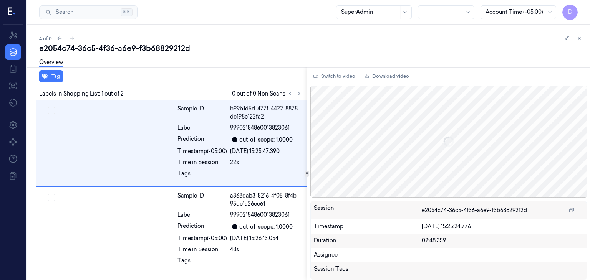 This screenshot has height=280, width=590. What do you see at coordinates (266, 113) in the screenshot?
I see `div: b99b1d5d-477f-4422-8878-dc198e122fa2` at bounding box center [266, 113].